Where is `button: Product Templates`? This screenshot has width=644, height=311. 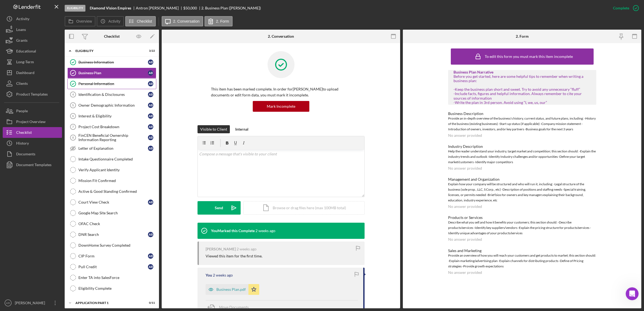
button: Product Templates is located at coordinates (33, 94).